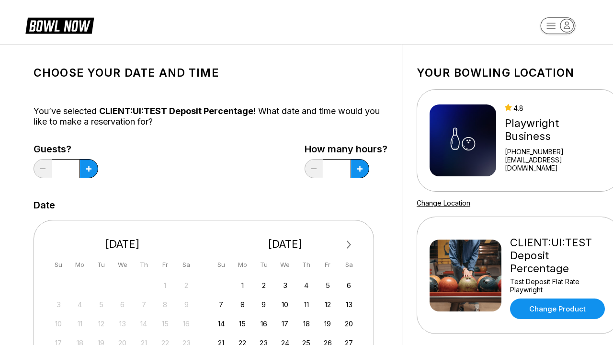 The width and height of the screenshot is (613, 345). Describe the element at coordinates (348, 323) in the screenshot. I see `div: Choose Saturday, September 20th, 2025` at that location.